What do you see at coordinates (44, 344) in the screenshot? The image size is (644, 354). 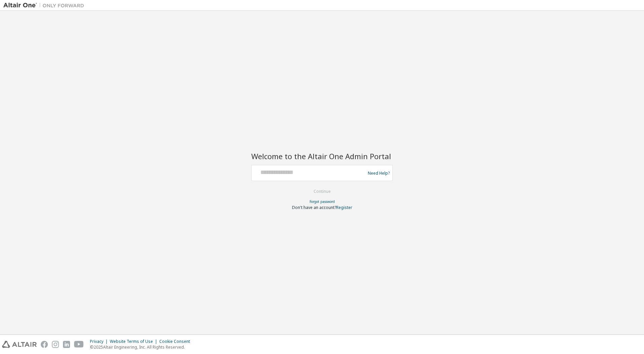 I see `img: facebook.svg` at bounding box center [44, 344].